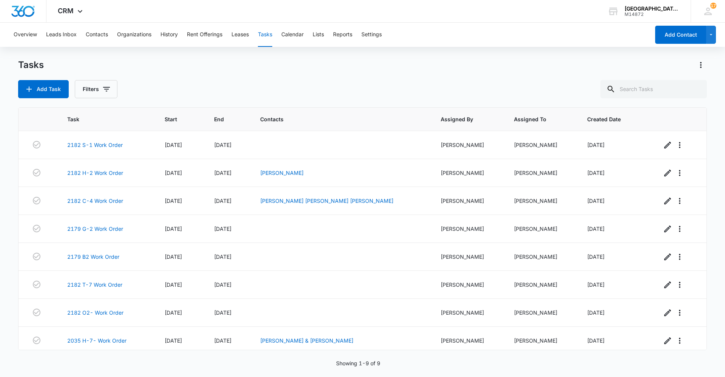 This screenshot has height=377, width=725. I want to click on button: Leases, so click(240, 35).